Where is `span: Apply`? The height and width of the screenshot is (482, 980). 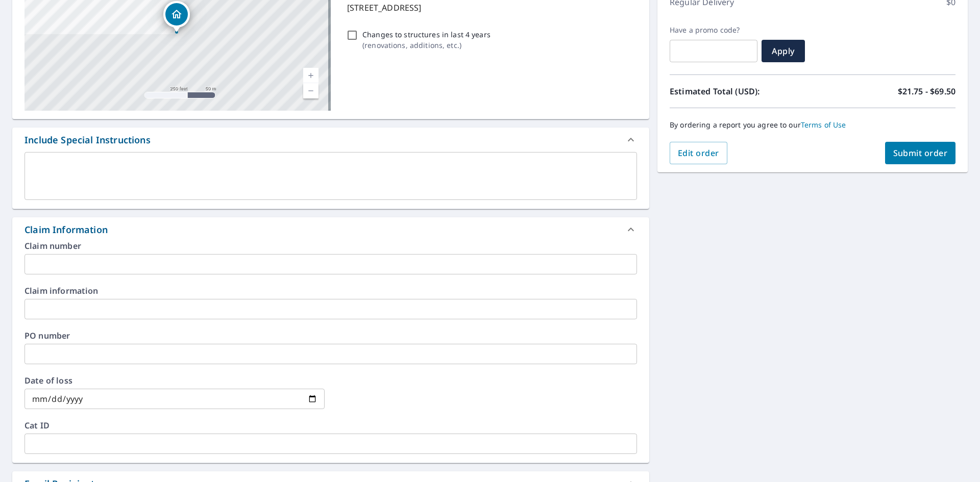
span: Apply is located at coordinates (783, 51).